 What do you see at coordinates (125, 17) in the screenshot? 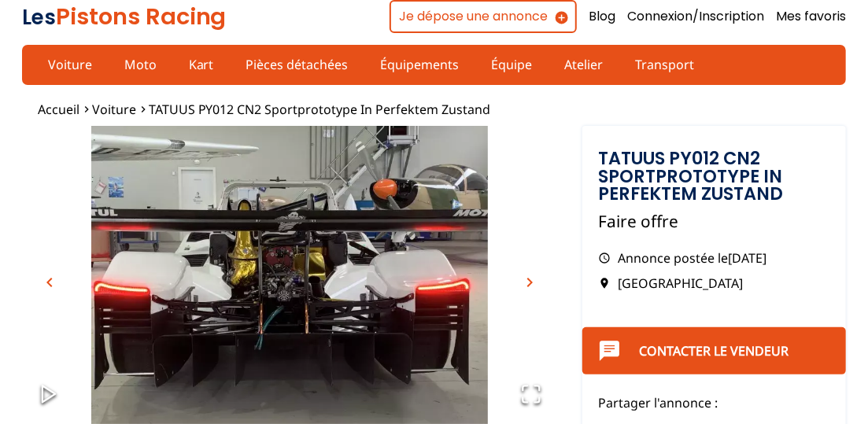
I see `a: LesPistons Racing` at bounding box center [125, 17].